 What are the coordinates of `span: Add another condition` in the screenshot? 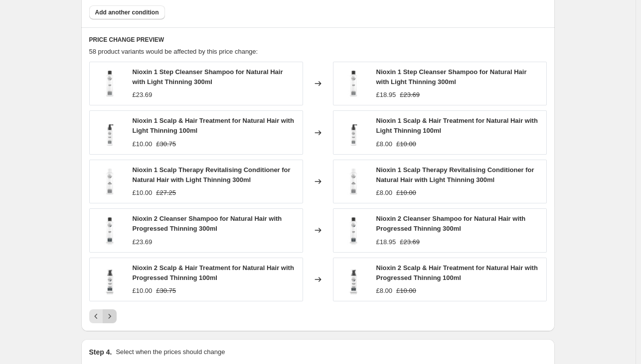 It's located at (127, 12).